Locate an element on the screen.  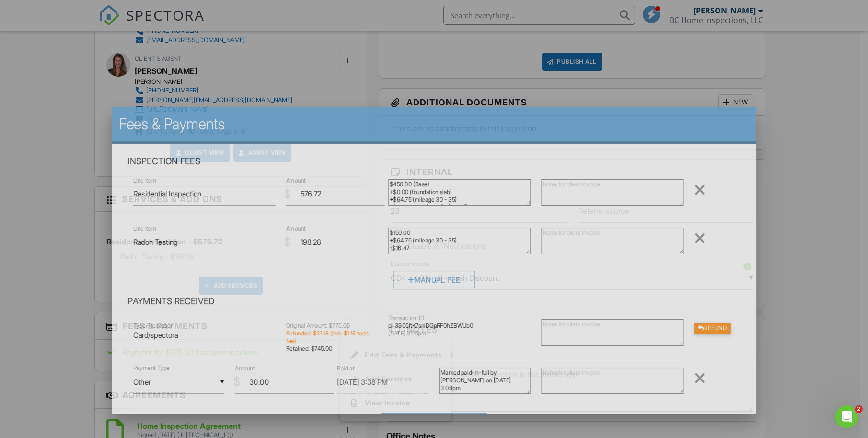
textarea: $150.00 +$64.75 (mileage 30 - 35) -$16.47 is located at coordinates (459, 241).